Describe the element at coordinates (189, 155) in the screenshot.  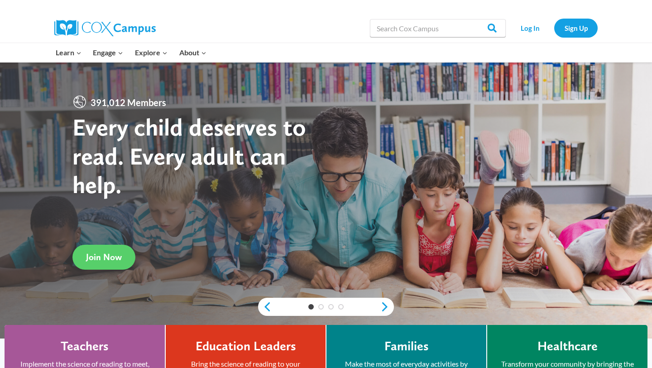
I see `strong: Every child deserves to read. Every adult can help.` at that location.